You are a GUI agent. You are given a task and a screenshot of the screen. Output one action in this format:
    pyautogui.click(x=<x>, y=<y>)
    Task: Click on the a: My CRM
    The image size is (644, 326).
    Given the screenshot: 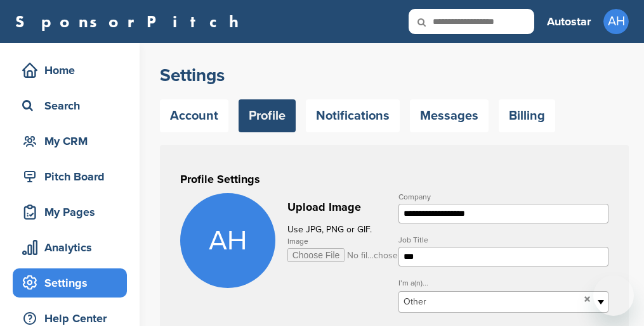 What is the action you would take?
    pyautogui.click(x=70, y=141)
    